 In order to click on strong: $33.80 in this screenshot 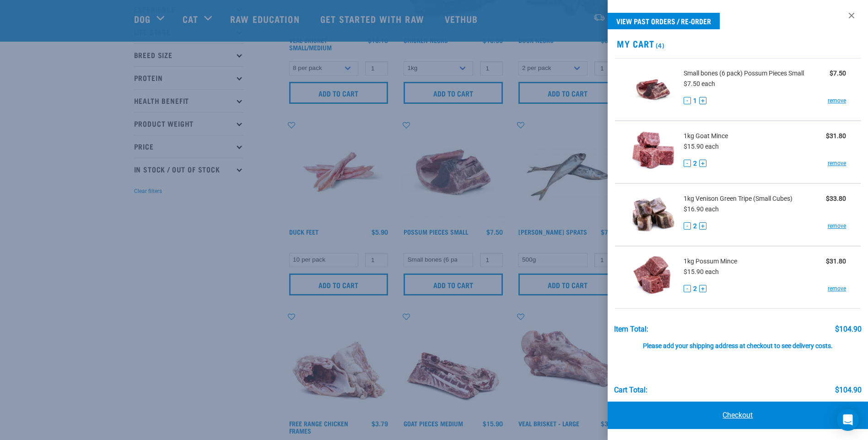, I will do `click(836, 199)`.